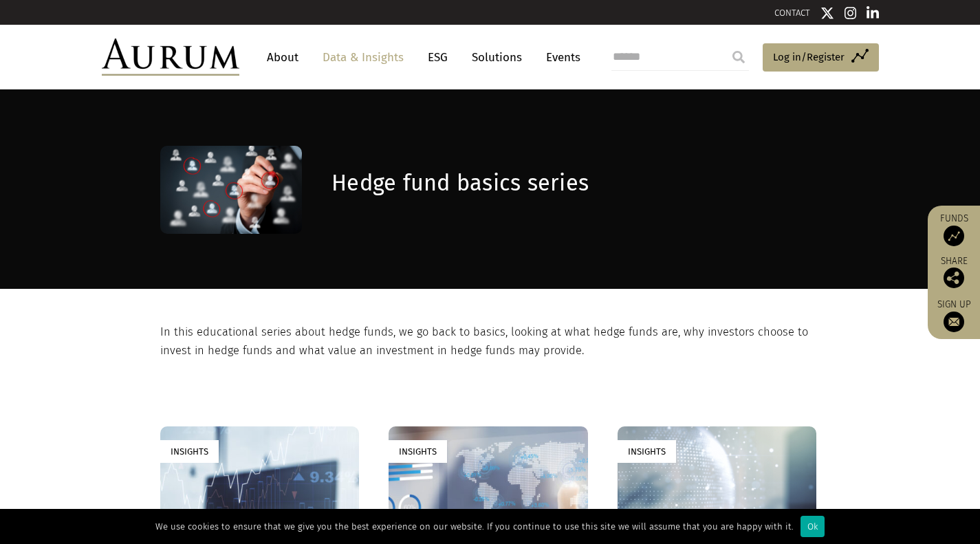 The image size is (980, 544). What do you see at coordinates (954, 236) in the screenshot?
I see `img: Access Funds` at bounding box center [954, 236].